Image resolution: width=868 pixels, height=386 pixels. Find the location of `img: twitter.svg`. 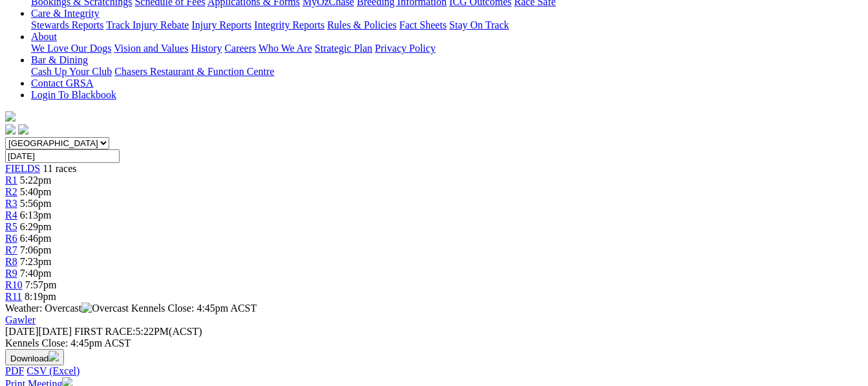

img: twitter.svg is located at coordinates (23, 130).